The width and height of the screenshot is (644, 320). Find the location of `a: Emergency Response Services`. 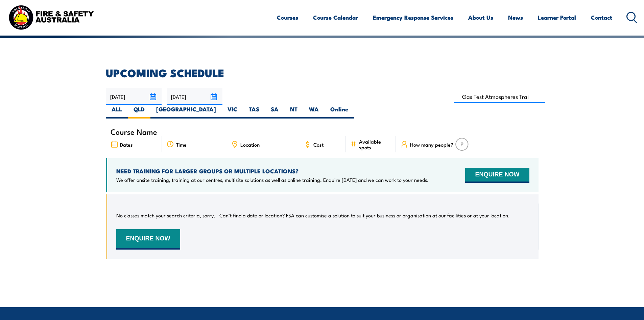

a: Emergency Response Services is located at coordinates (413, 17).